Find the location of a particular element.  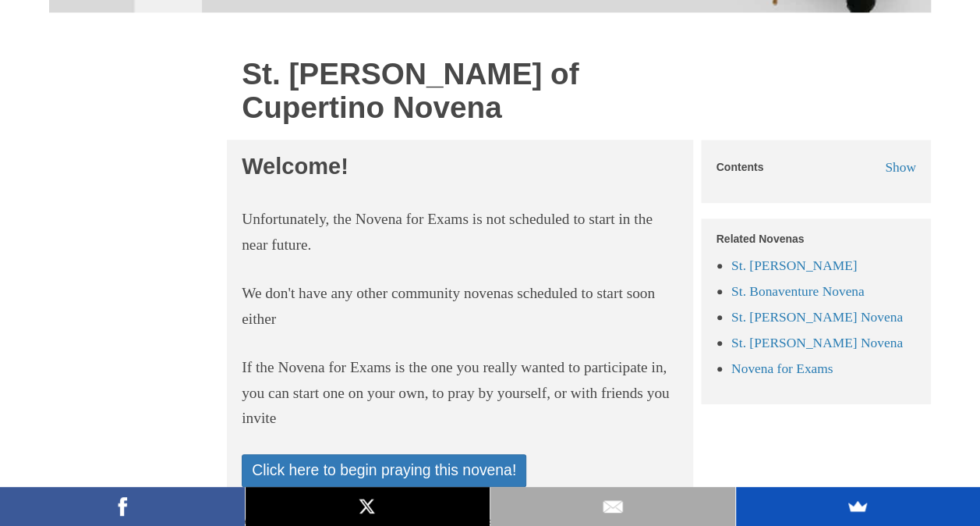

p: If the Novena for Exams is the one you really wanted to participate in, you can start one on your... is located at coordinates (460, 393).